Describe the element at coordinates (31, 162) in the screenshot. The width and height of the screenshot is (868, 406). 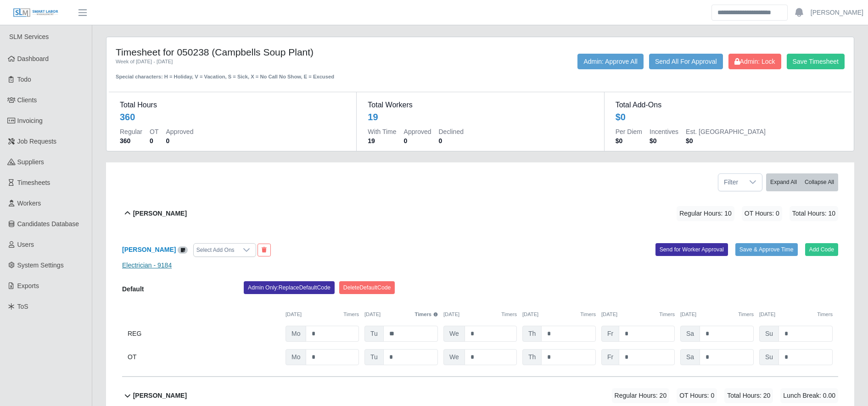
I see `span: Suppliers` at that location.